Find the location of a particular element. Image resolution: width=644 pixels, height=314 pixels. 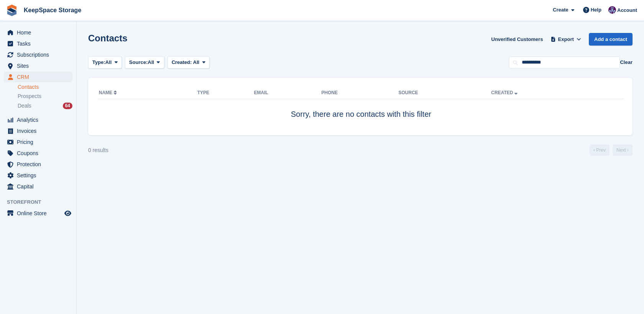

a: Name is located at coordinates (108, 93).